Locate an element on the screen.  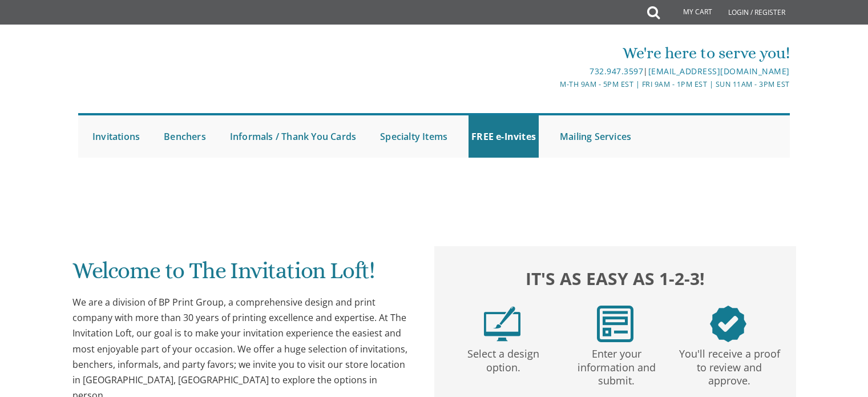
a: Benchers is located at coordinates (185, 136).